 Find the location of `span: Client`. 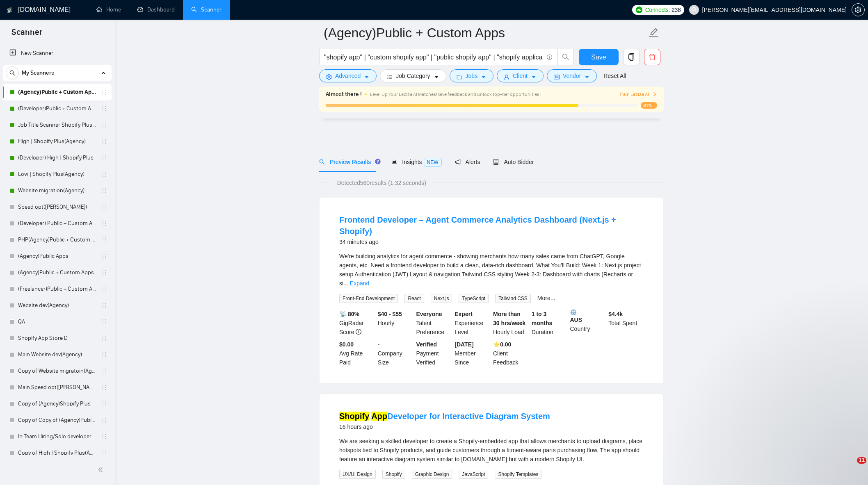

span: Client is located at coordinates (520, 76).